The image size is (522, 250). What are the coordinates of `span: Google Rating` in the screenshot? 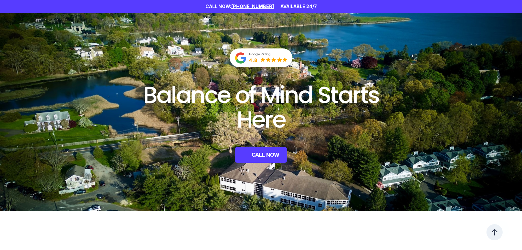 It's located at (260, 54).